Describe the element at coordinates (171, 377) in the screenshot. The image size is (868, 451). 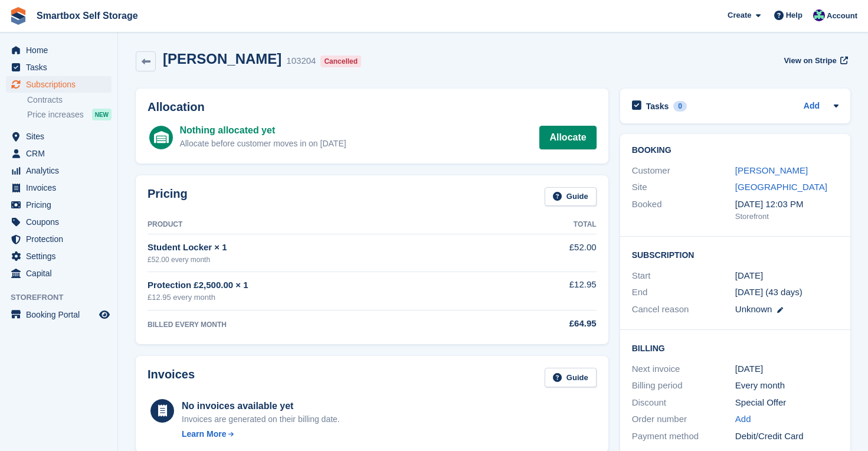
I see `h2: Invoices` at that location.